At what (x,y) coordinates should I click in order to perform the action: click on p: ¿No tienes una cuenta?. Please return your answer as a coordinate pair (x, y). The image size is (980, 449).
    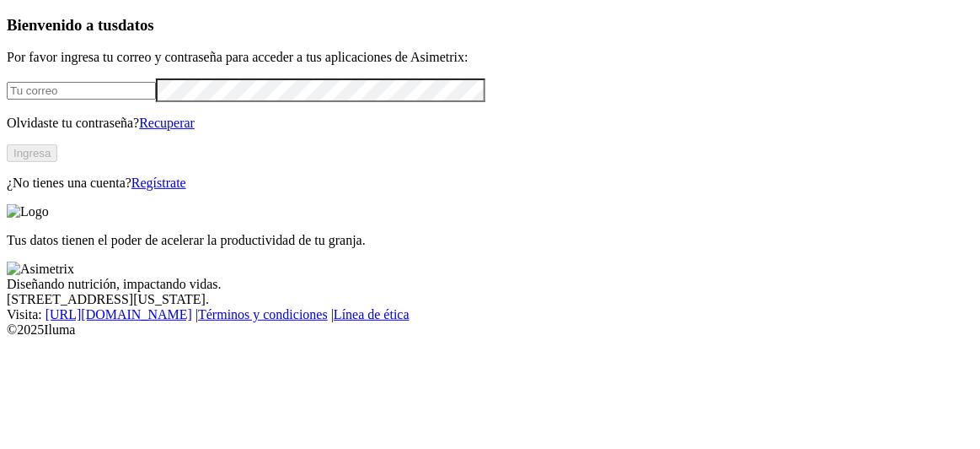
    Looking at the image, I should click on (490, 183).